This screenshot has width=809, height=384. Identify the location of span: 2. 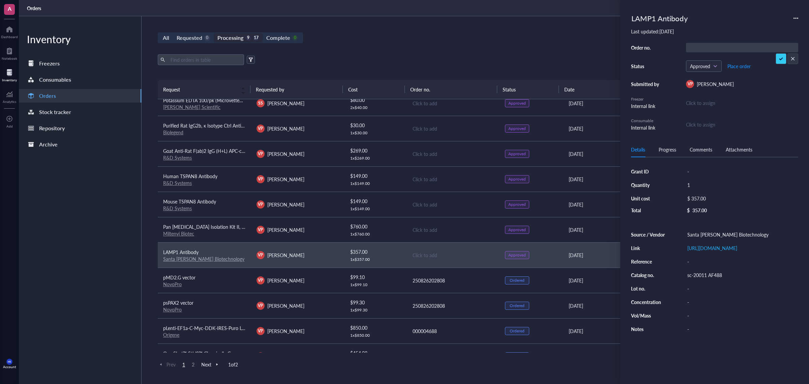
(193, 364).